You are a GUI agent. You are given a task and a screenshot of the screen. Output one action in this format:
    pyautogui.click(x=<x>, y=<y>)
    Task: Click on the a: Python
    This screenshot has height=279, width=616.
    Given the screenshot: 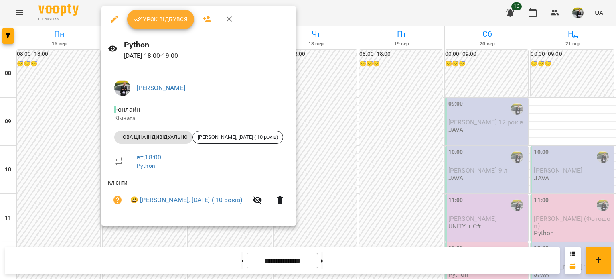 What is the action you would take?
    pyautogui.click(x=146, y=166)
    